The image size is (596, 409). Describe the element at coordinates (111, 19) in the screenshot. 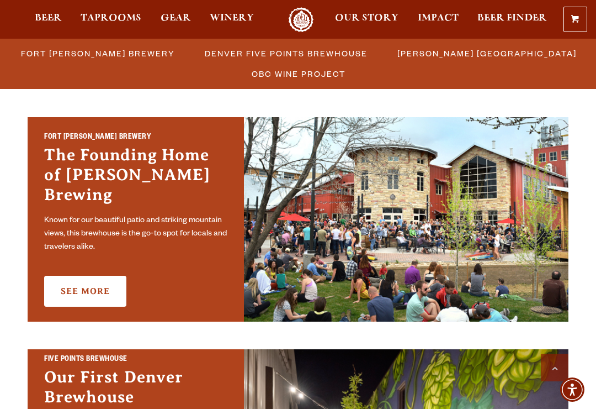

I see `a: Taprooms` at that location.